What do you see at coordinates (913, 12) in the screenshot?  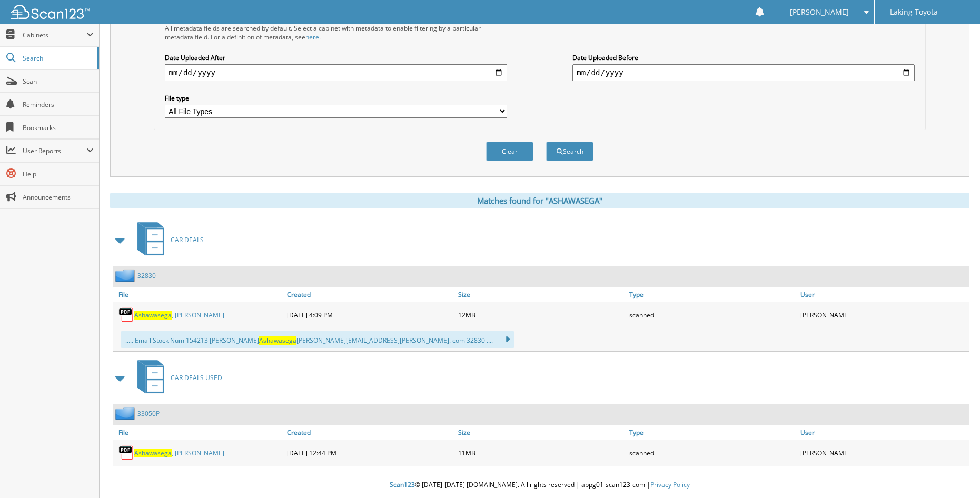 I see `span: Laking Toyota` at bounding box center [913, 12].